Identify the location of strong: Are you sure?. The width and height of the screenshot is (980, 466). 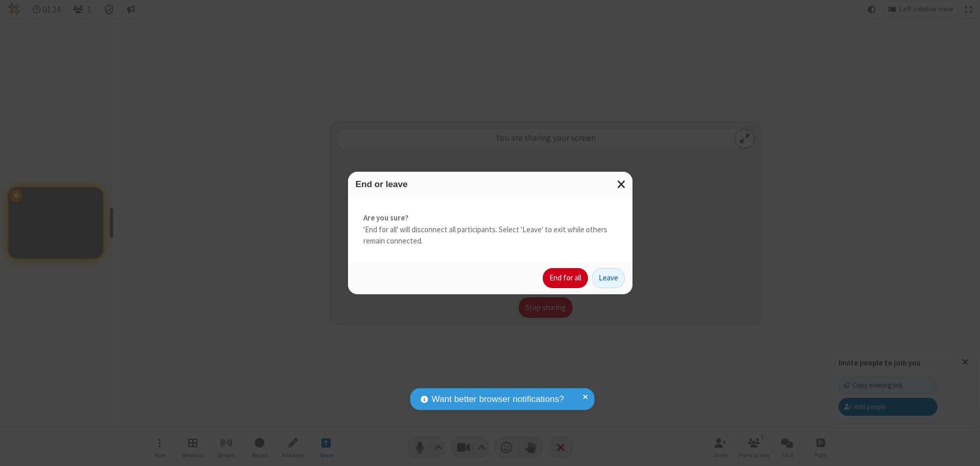
(490, 218).